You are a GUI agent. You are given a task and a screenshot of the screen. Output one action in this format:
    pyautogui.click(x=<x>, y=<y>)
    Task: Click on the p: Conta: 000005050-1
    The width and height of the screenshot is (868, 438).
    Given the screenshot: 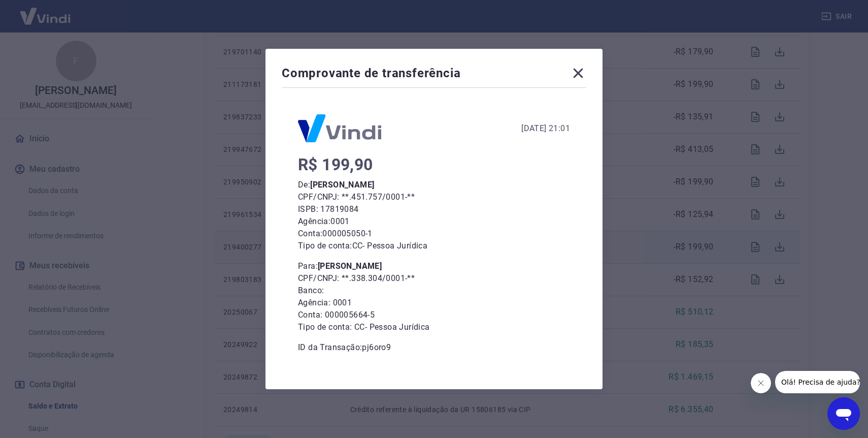 What is the action you would take?
    pyautogui.click(x=434, y=233)
    